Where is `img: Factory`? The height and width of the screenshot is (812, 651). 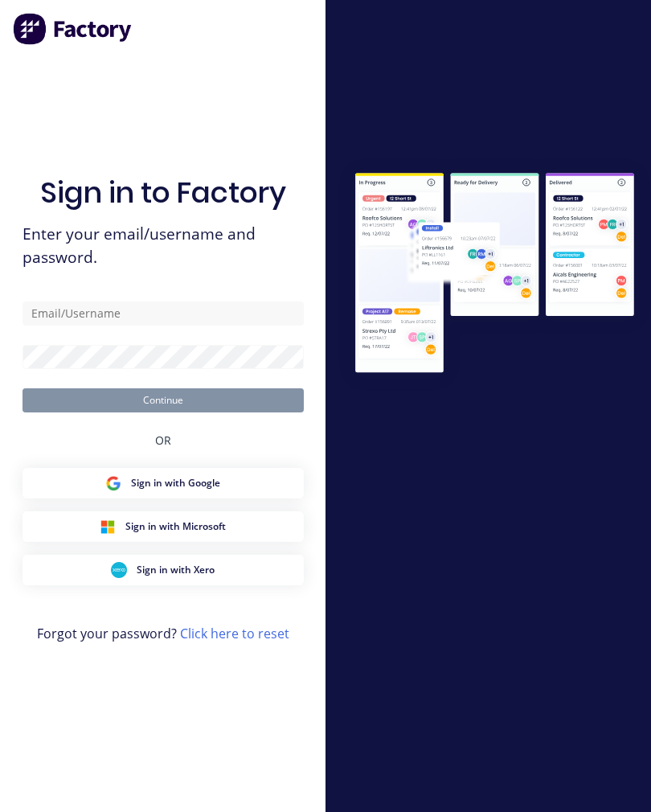 img: Factory is located at coordinates (73, 29).